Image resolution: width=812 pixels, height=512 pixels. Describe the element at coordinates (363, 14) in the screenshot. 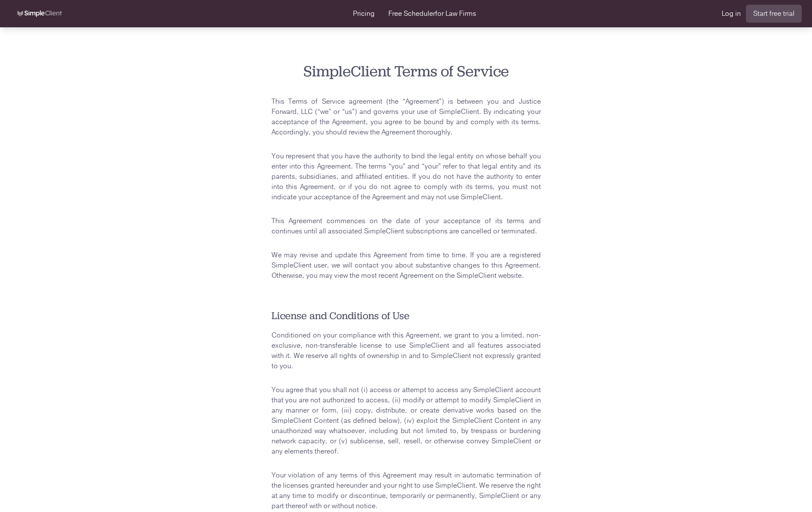

I see `a: Pricing` at that location.